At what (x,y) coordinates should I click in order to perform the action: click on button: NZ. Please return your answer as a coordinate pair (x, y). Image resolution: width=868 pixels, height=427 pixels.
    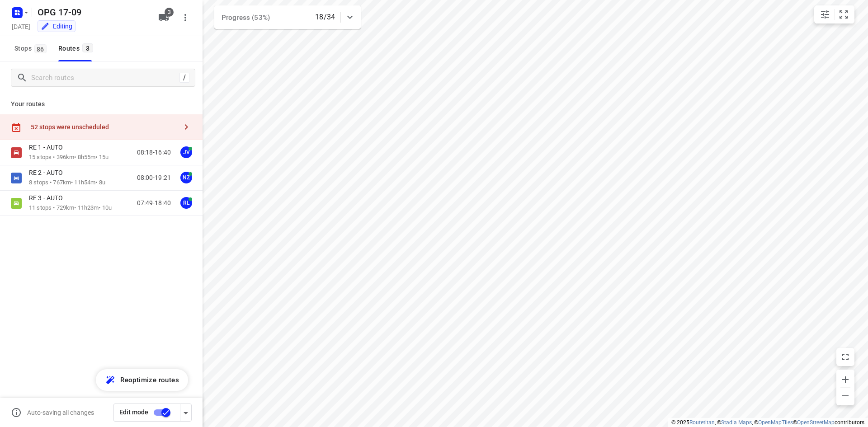
    Looking at the image, I should click on (186, 177).